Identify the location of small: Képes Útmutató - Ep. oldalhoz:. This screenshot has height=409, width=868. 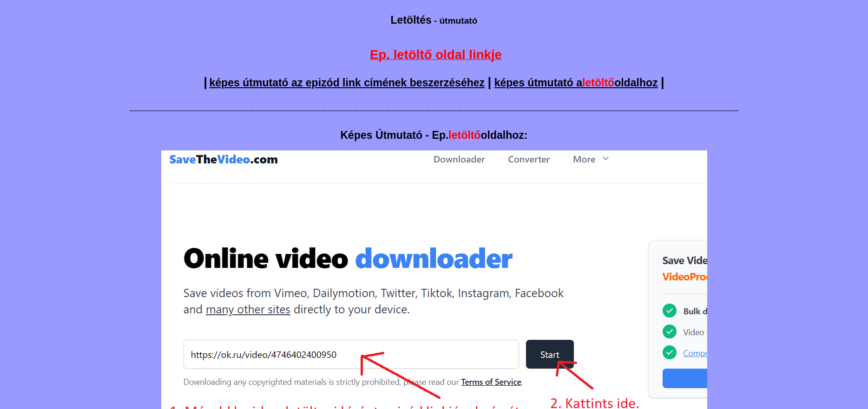
(434, 135).